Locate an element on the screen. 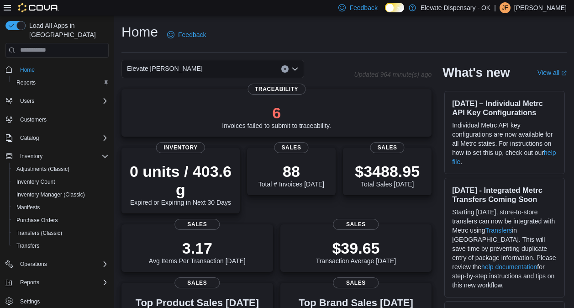  a: View allExternal link is located at coordinates (552, 73).